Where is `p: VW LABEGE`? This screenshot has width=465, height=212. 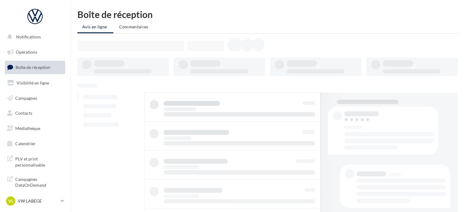 p: VW LABEGE is located at coordinates (38, 201).